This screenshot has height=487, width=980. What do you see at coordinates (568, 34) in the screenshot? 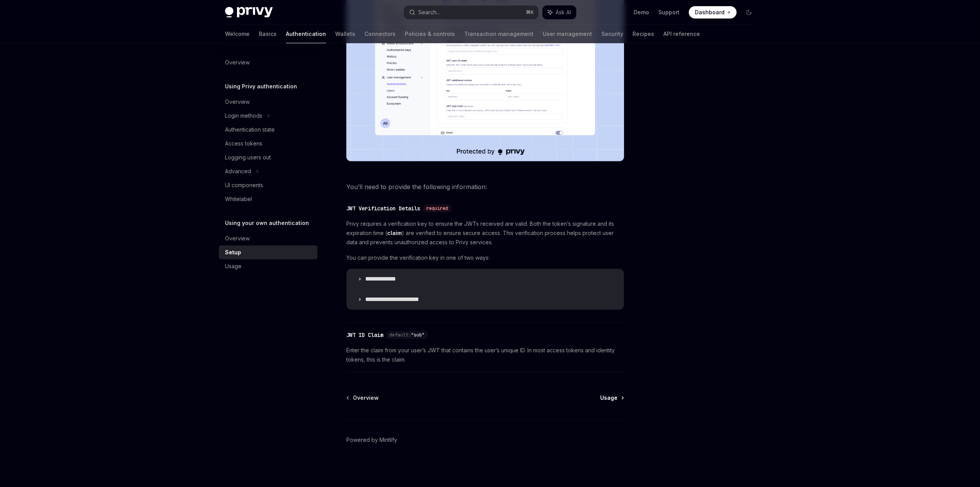
I see `a: User management` at bounding box center [568, 34].